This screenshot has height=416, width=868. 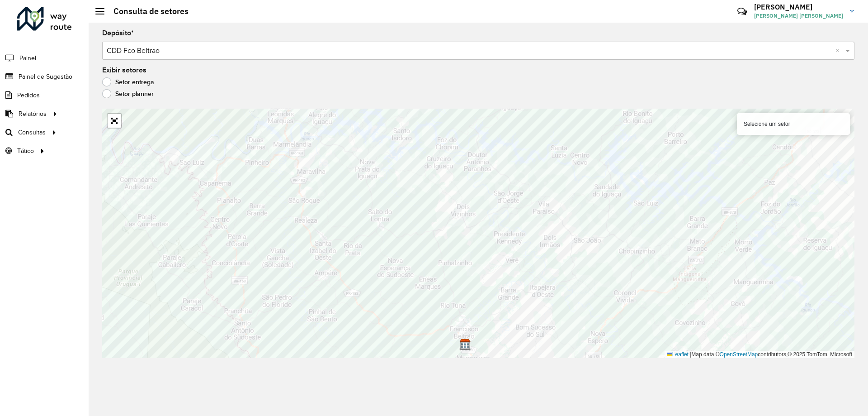 What do you see at coordinates (146, 11) in the screenshot?
I see `h2: Consulta de setores` at bounding box center [146, 11].